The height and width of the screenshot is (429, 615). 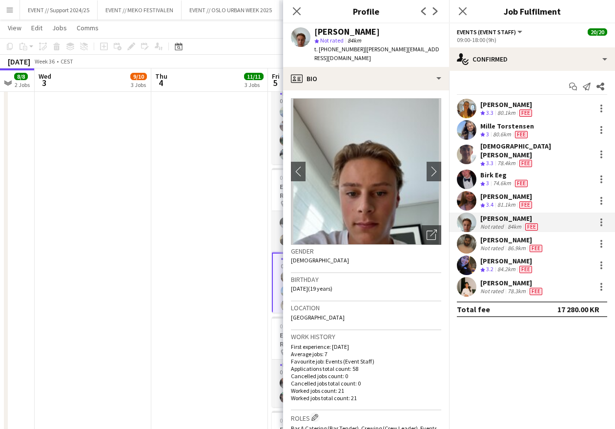 I want to click on a: View, so click(x=15, y=28).